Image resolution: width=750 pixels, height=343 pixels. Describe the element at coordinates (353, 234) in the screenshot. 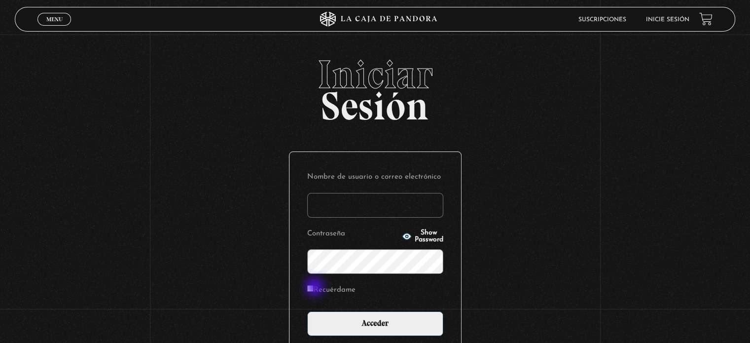

I see `label: Contraseña` at that location.